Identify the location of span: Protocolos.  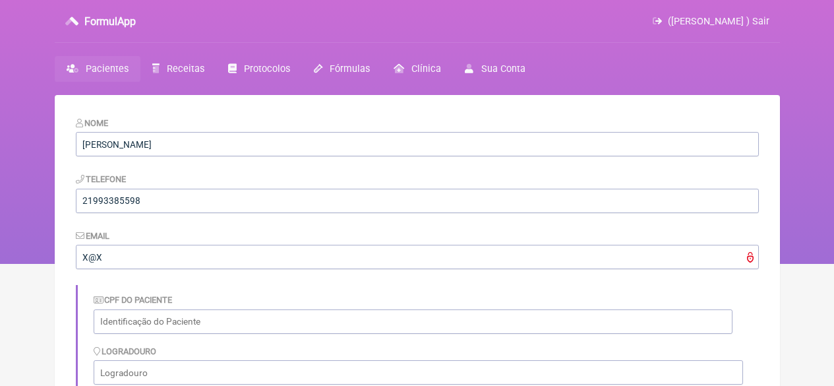
(267, 69).